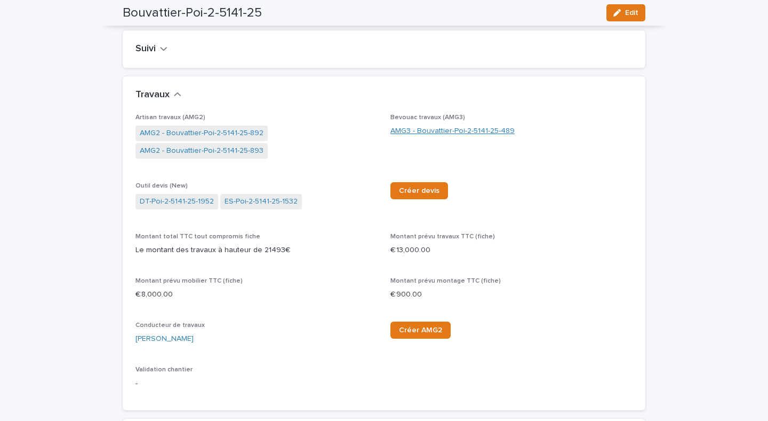 The height and width of the screenshot is (421, 768). Describe the element at coordinates (446, 281) in the screenshot. I see `span: Montant prévu montage TTC (fiche)` at that location.